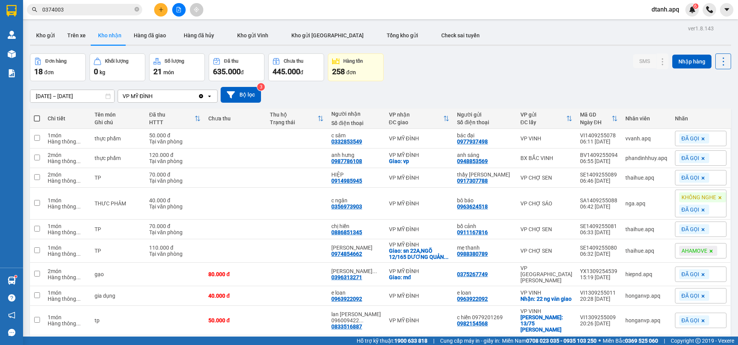 This screenshot has width=738, height=345. I want to click on div: VP gửi, so click(543, 114).